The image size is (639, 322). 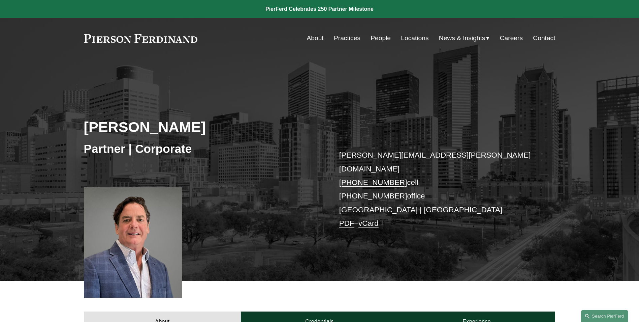 I want to click on a: folder dropdown, so click(x=464, y=38).